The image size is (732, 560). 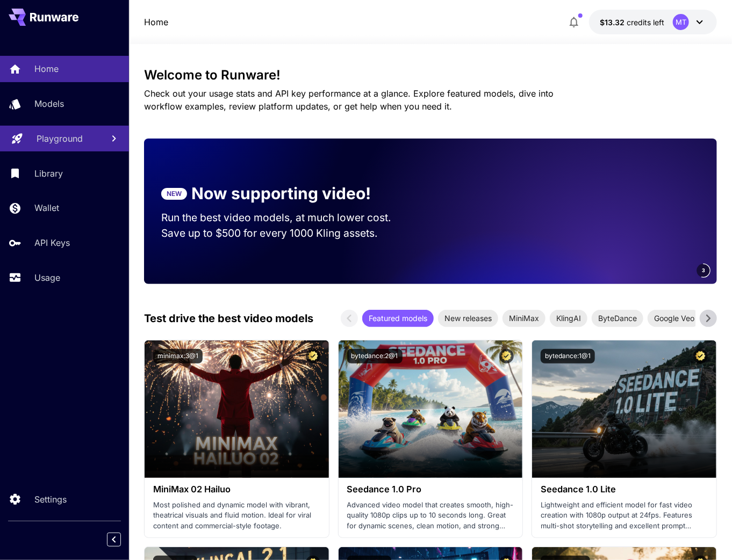 I want to click on div: New releases, so click(x=468, y=318).